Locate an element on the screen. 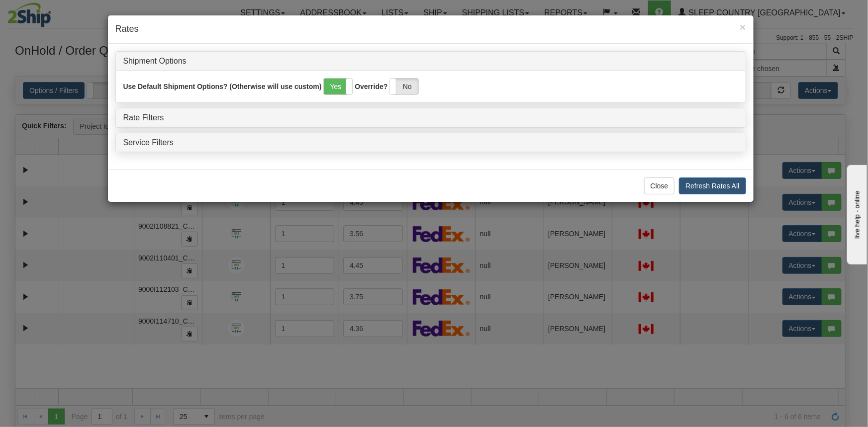  button: Refresh Rates All is located at coordinates (712, 186).